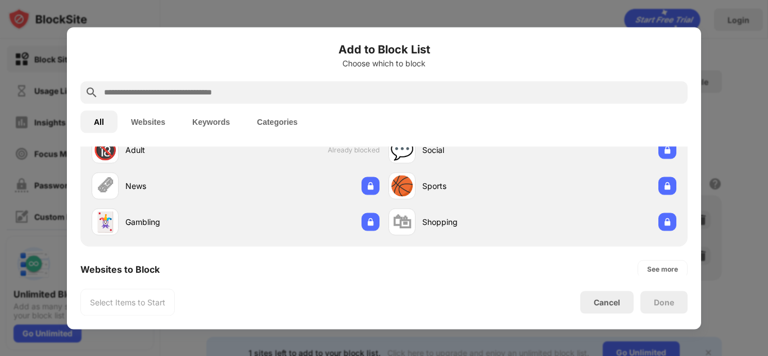 The width and height of the screenshot is (768, 356). Describe the element at coordinates (128, 302) in the screenshot. I see `div: Select Items to Start` at that location.